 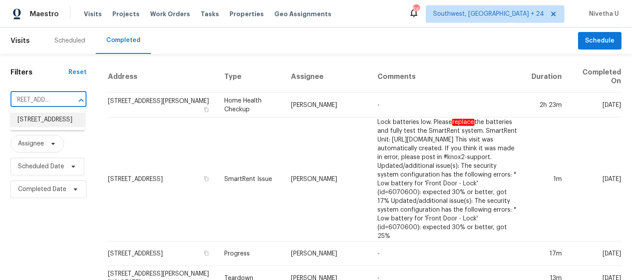 I want to click on div: Completed, so click(x=123, y=40).